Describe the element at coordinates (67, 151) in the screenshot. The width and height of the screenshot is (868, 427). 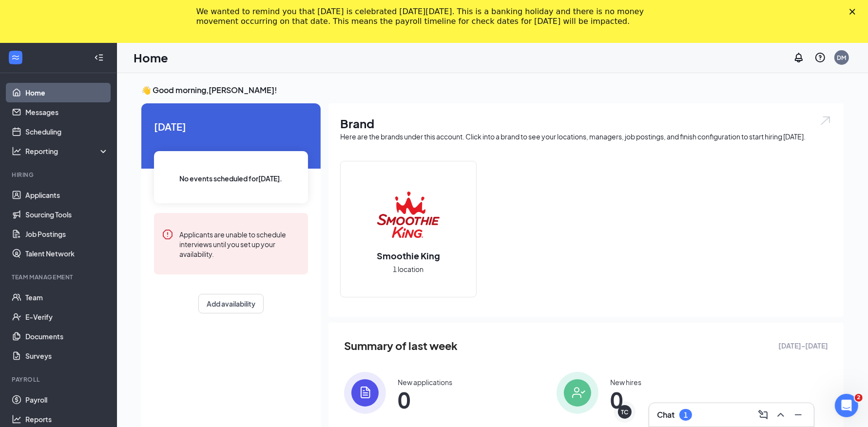
I see `div: Reporting` at that location.